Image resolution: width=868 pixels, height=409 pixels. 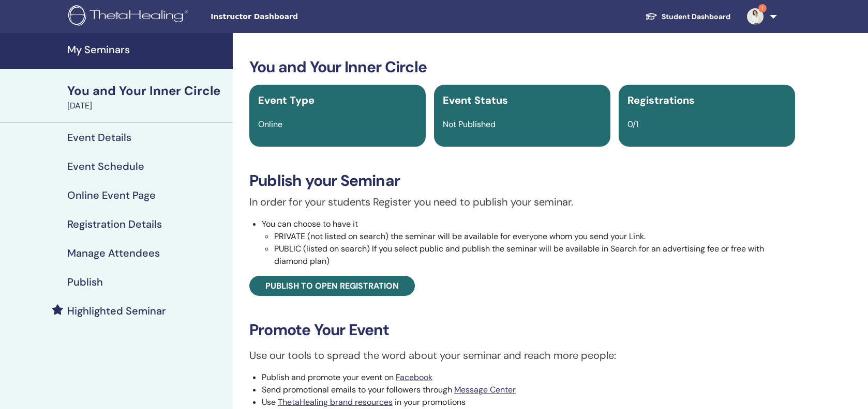 I want to click on a: Facebook, so click(x=414, y=377).